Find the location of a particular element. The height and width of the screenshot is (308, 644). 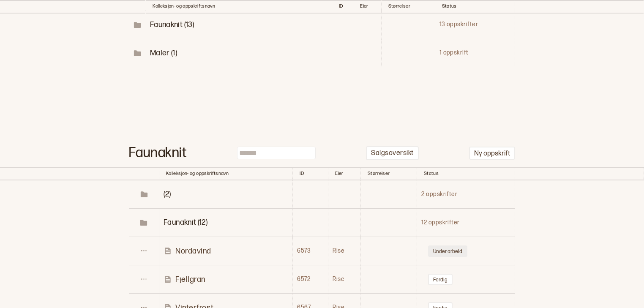

button: Ny oppskrift is located at coordinates (492, 153).